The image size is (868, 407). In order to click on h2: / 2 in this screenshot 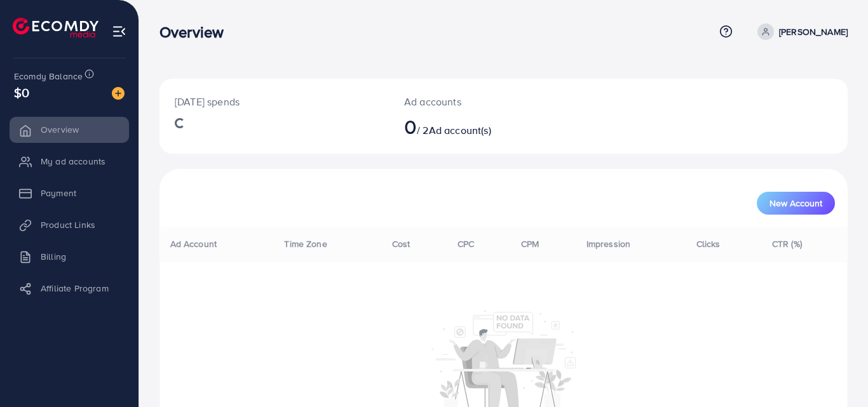, I will do `click(475, 126)`.